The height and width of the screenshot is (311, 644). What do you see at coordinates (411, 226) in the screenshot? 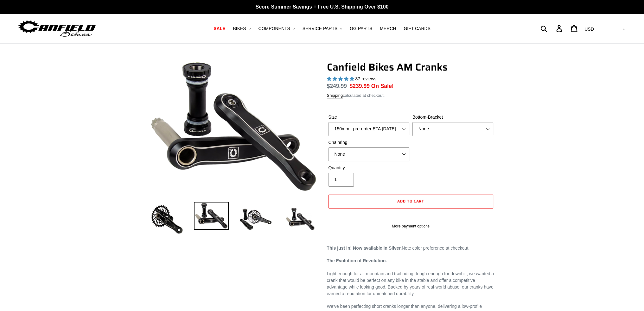
I see `a: More payment options` at bounding box center [411, 226].